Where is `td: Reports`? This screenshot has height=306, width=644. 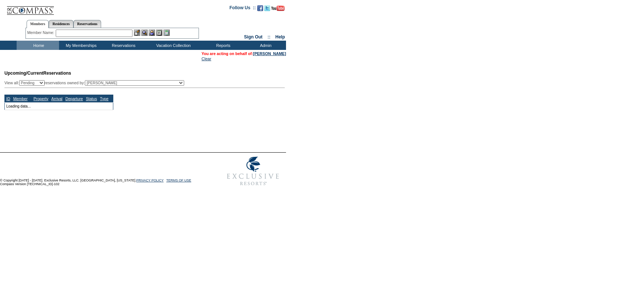 td: Reports is located at coordinates (222, 45).